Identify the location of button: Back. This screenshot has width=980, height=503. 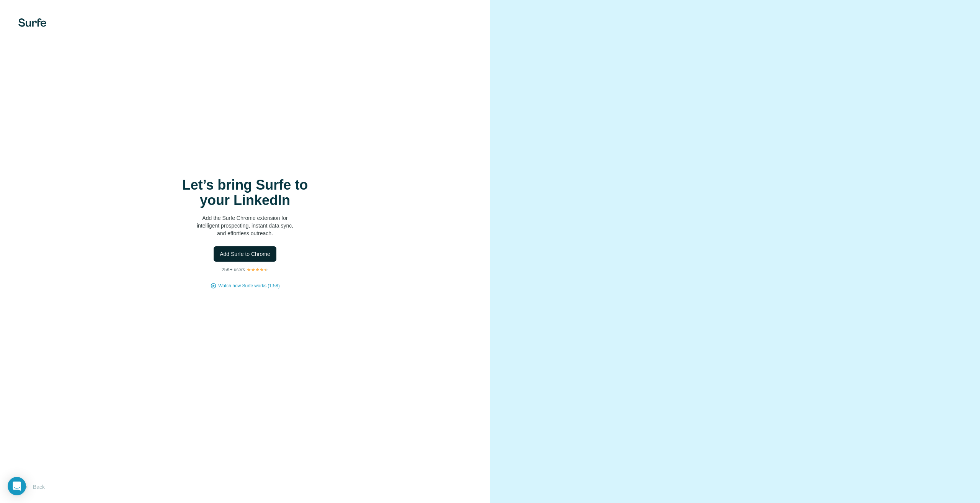
(34, 487).